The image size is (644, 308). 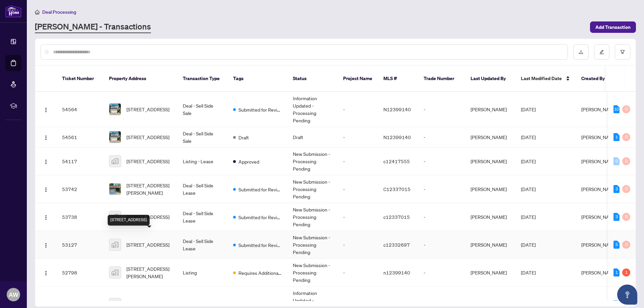 What do you see at coordinates (258, 79) in the screenshot?
I see `th: Tags` at bounding box center [258, 79].